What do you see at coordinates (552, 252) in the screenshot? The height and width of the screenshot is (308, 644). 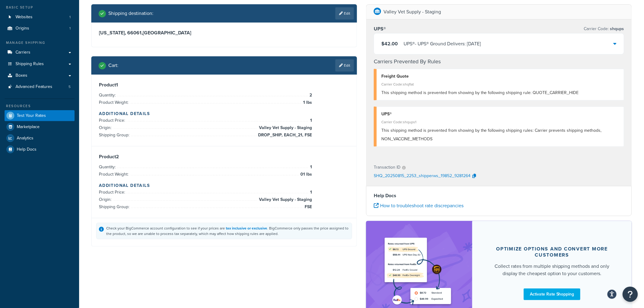 I see `div: Optimize options and convert more customers` at bounding box center [552, 252].